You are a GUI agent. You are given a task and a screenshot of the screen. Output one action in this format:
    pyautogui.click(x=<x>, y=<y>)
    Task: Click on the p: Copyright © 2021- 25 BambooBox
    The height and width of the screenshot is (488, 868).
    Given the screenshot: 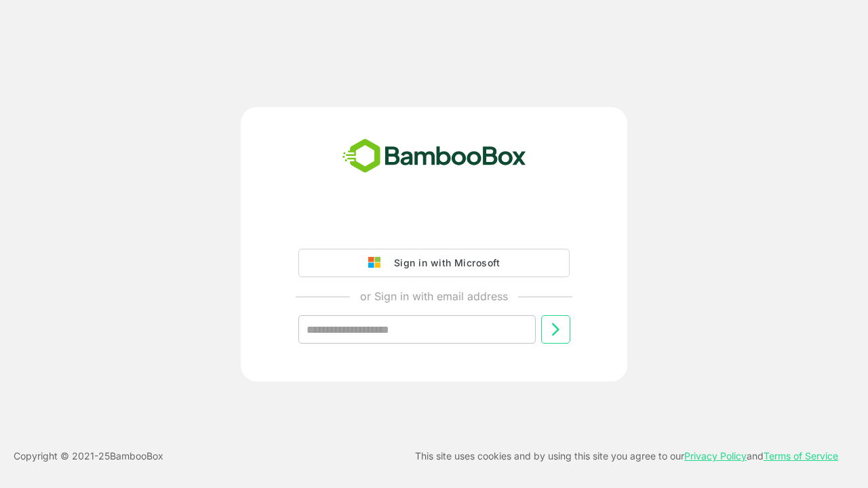 What is the action you would take?
    pyautogui.click(x=88, y=457)
    